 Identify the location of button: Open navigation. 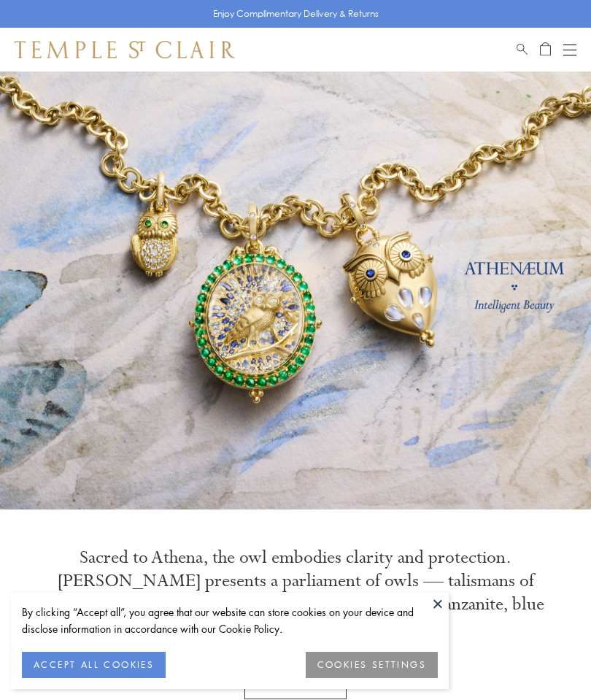
(570, 50).